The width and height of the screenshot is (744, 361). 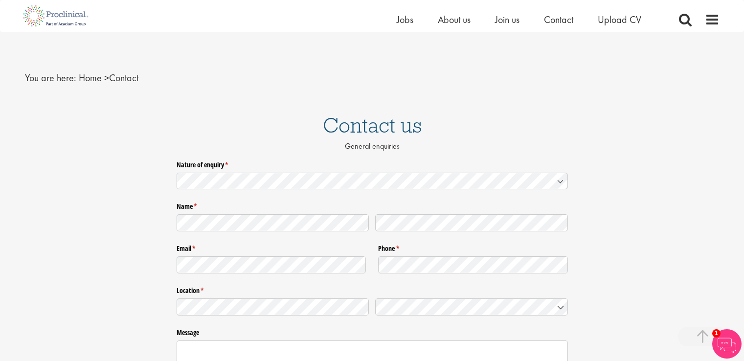 I want to click on a: Contact, so click(x=559, y=20).